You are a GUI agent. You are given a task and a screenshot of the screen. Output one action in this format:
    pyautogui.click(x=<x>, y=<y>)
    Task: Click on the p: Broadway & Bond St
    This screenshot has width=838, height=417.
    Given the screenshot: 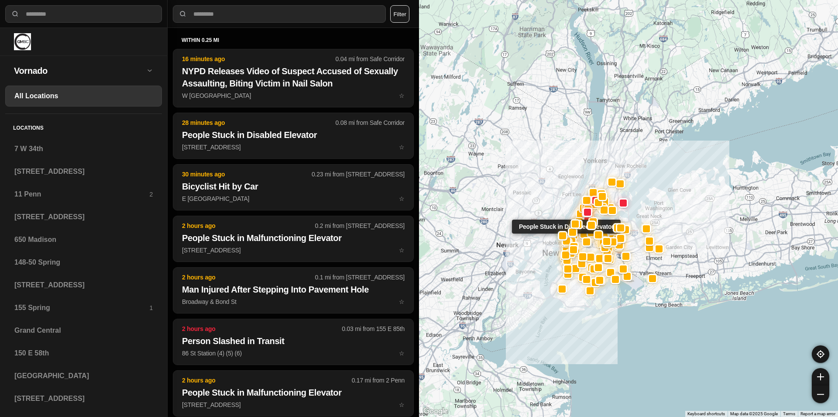 What is the action you would take?
    pyautogui.click(x=293, y=301)
    